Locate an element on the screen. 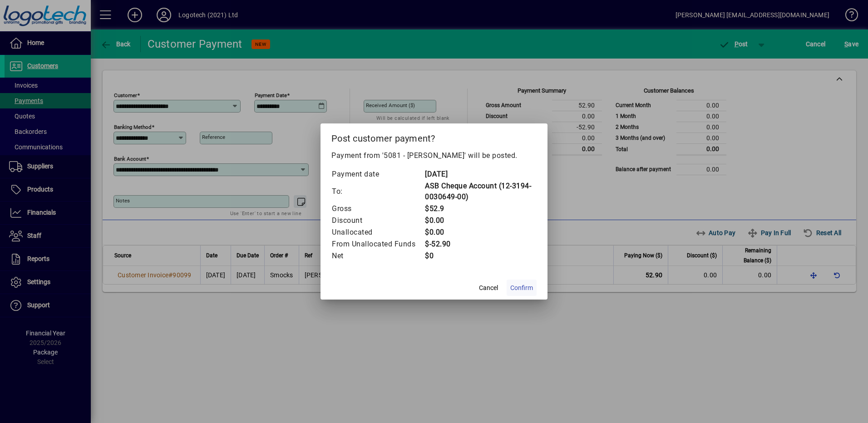  td: Payment date is located at coordinates (378, 175).